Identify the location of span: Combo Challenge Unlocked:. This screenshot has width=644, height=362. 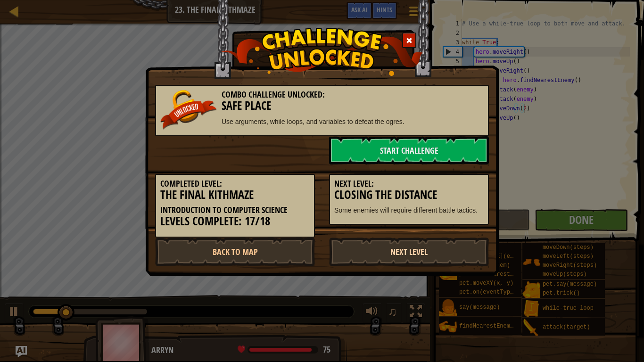
(273, 94).